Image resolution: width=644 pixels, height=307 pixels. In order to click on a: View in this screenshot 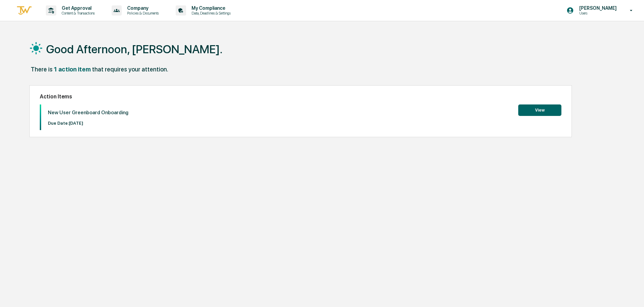, I will do `click(540, 109)`.